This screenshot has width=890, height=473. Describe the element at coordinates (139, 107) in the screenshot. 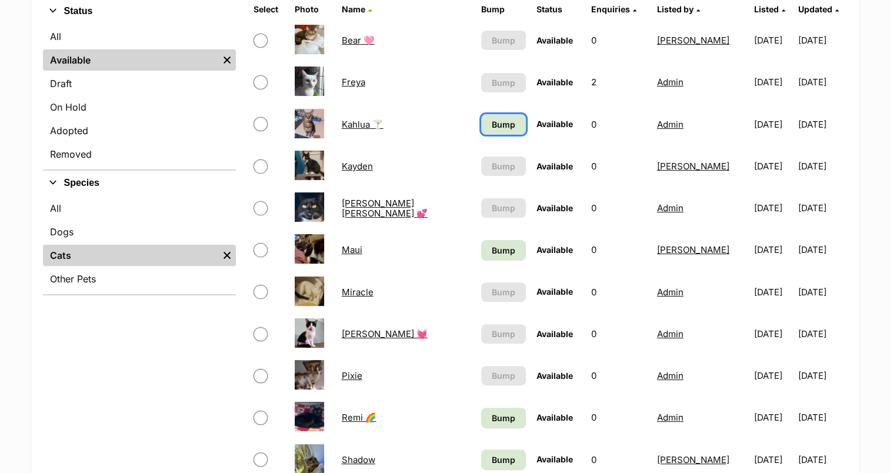

I see `a: On Hold` at that location.